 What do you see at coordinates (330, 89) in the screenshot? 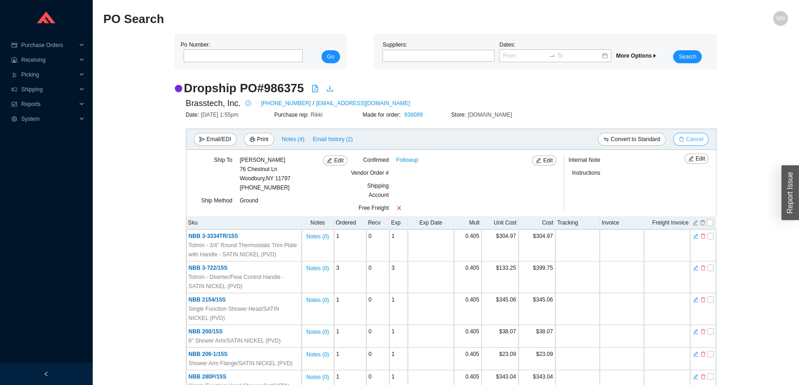
I see `span: download` at bounding box center [330, 89].